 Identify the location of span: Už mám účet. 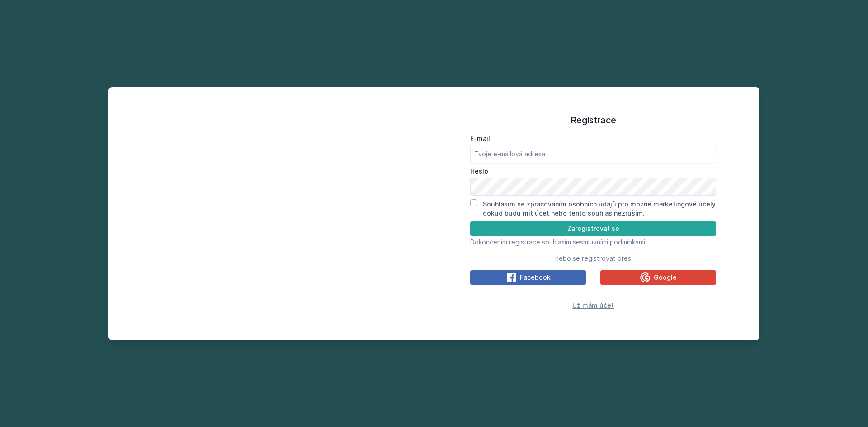
(593, 305).